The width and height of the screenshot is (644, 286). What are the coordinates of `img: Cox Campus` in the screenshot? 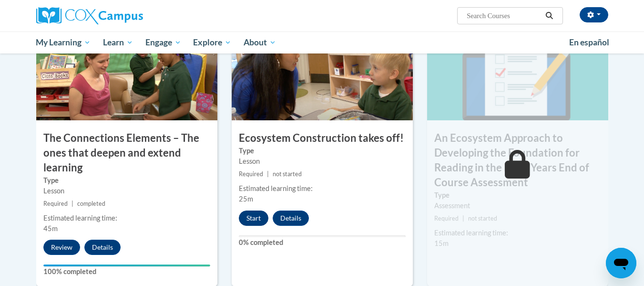 It's located at (89, 16).